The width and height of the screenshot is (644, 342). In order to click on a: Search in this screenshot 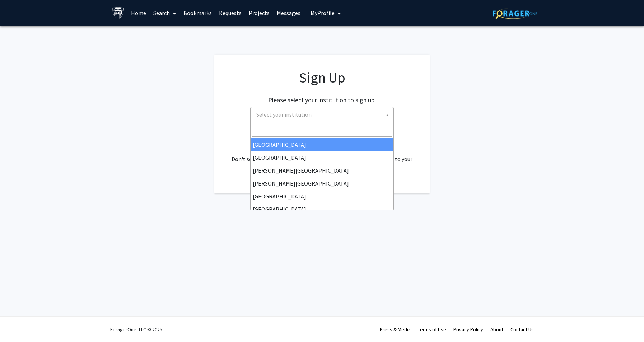, I will do `click(165, 13)`.